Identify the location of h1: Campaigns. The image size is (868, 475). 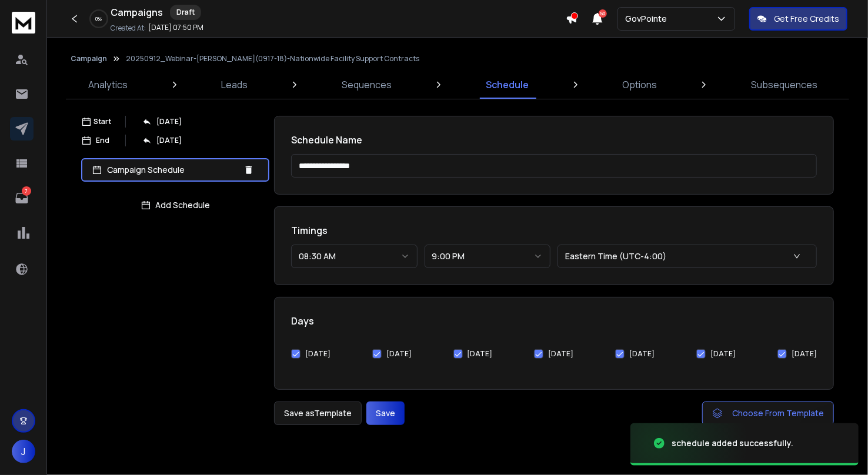
(136, 12).